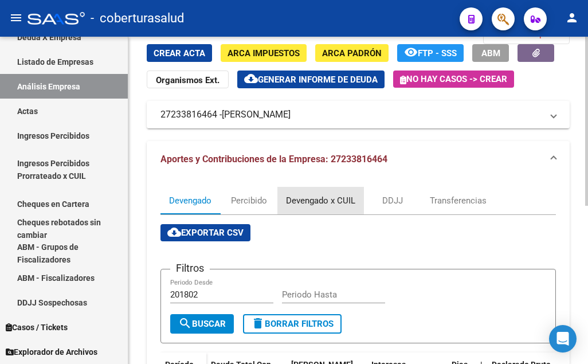 The image size is (588, 364). Describe the element at coordinates (410, 53) in the screenshot. I see `mat-icon: remove_red_eye` at that location.